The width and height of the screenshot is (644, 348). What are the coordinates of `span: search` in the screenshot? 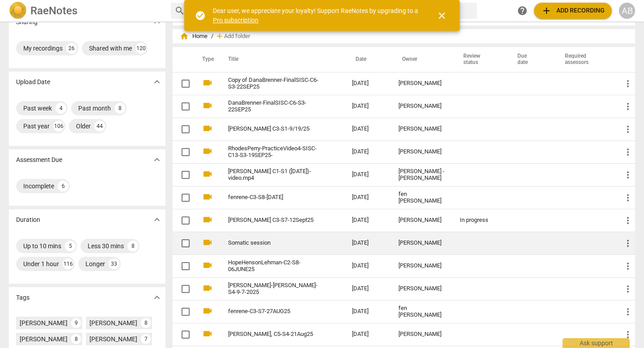 It's located at (180, 11).